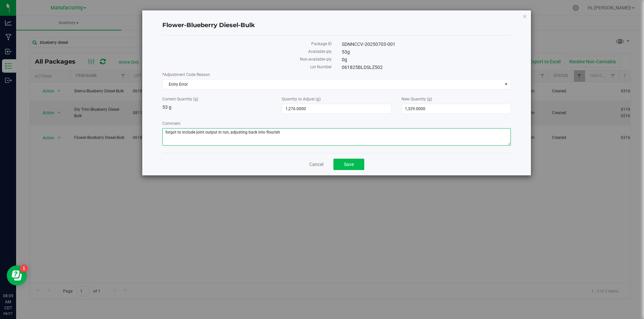  I want to click on h4: Flower-Blueberry Diesel-Bulk, so click(337, 26).